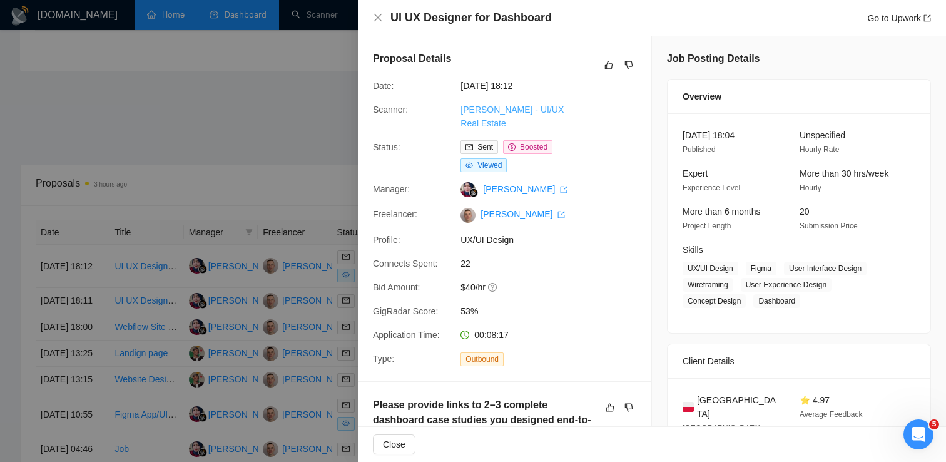 This screenshot has width=946, height=462. I want to click on span: Hourly, so click(810, 188).